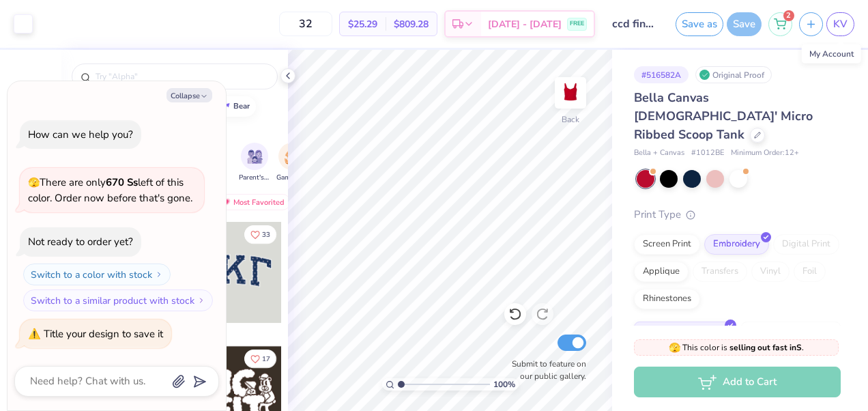  What do you see at coordinates (266, 359) in the screenshot?
I see `span: 17` at bounding box center [266, 359].